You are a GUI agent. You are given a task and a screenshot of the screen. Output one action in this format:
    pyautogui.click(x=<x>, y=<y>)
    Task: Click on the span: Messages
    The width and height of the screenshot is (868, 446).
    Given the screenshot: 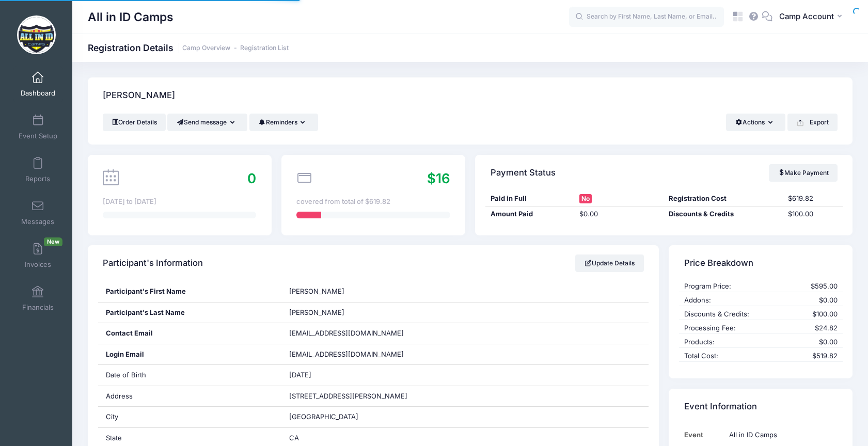 What is the action you would take?
    pyautogui.click(x=37, y=222)
    